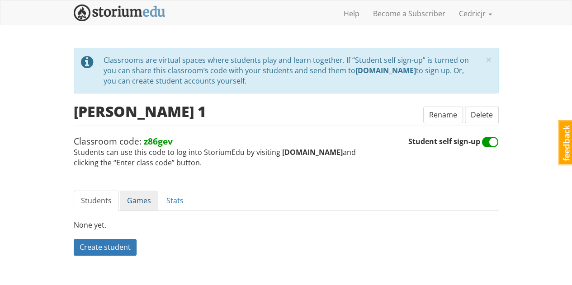  What do you see at coordinates (139, 201) in the screenshot?
I see `a: Games` at bounding box center [139, 201].